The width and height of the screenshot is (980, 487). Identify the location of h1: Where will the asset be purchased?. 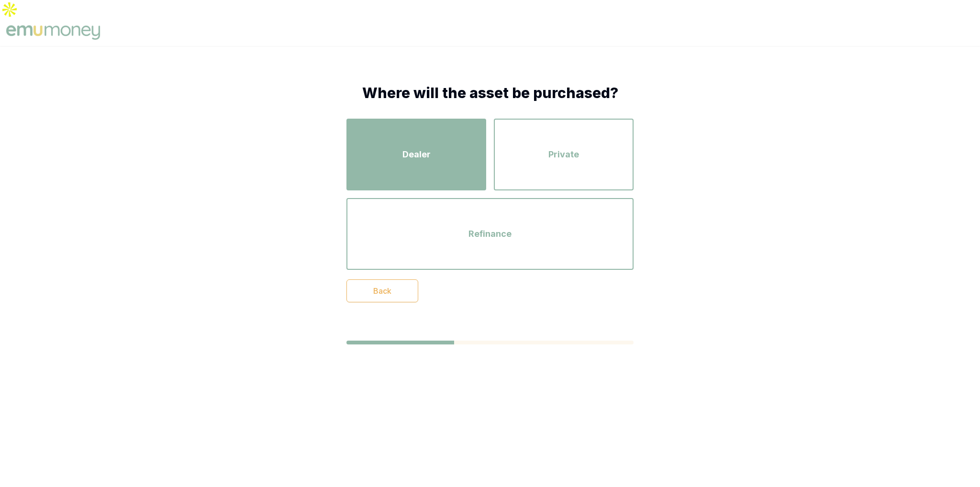
(490, 93).